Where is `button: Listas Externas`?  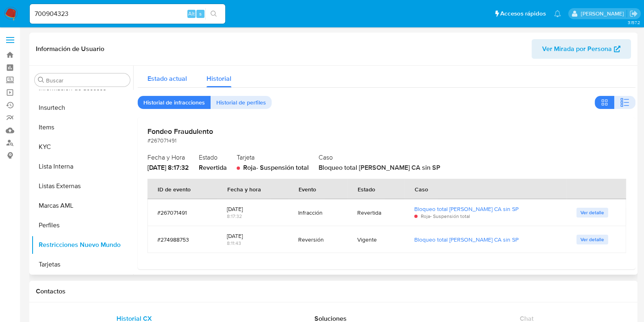
button: Listas Externas is located at coordinates (82, 186).